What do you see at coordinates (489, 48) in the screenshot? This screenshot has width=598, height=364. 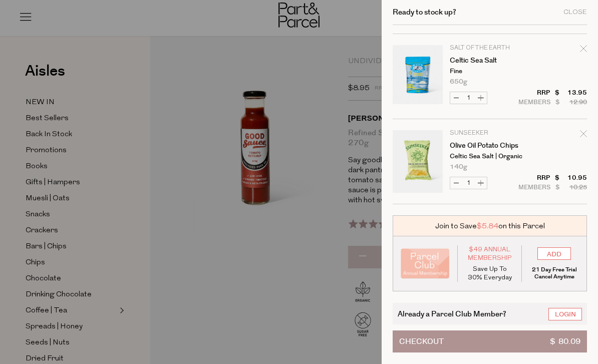 I see `p: Salt of The Earth` at bounding box center [489, 48].